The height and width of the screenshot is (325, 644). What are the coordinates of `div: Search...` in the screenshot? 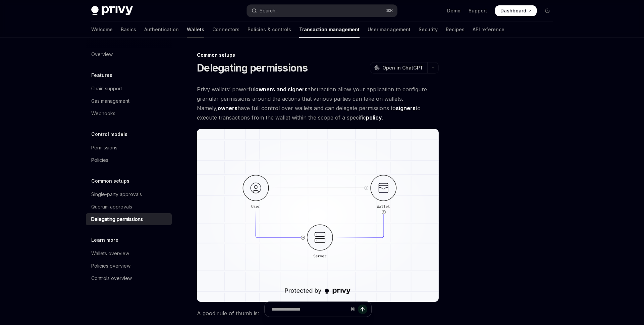 It's located at (269, 11).